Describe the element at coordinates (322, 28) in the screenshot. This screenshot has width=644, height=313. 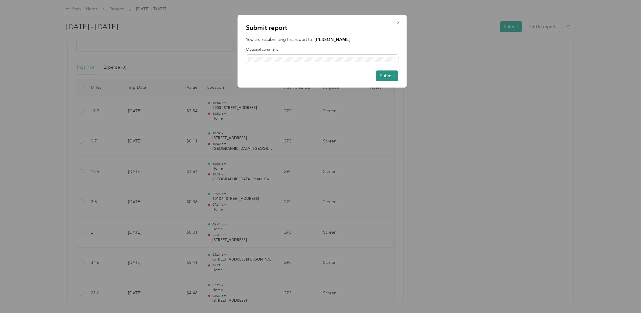
I see `p: Submit report` at that location.